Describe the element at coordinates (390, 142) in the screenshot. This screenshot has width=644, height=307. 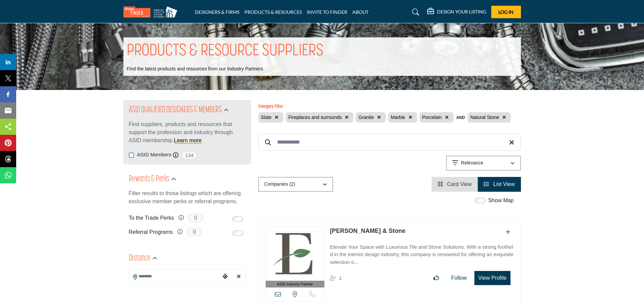
I see `input: Search Keyword` at that location.